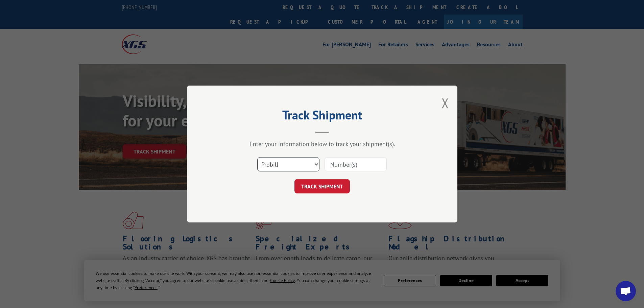 This screenshot has height=308, width=644. I want to click on div: Open chat, so click(626, 291).